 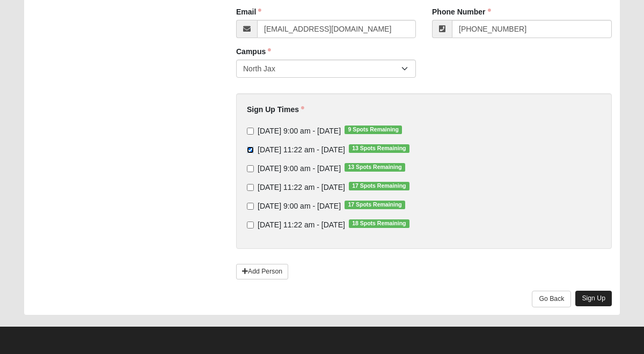 I want to click on label: Campus, so click(x=253, y=51).